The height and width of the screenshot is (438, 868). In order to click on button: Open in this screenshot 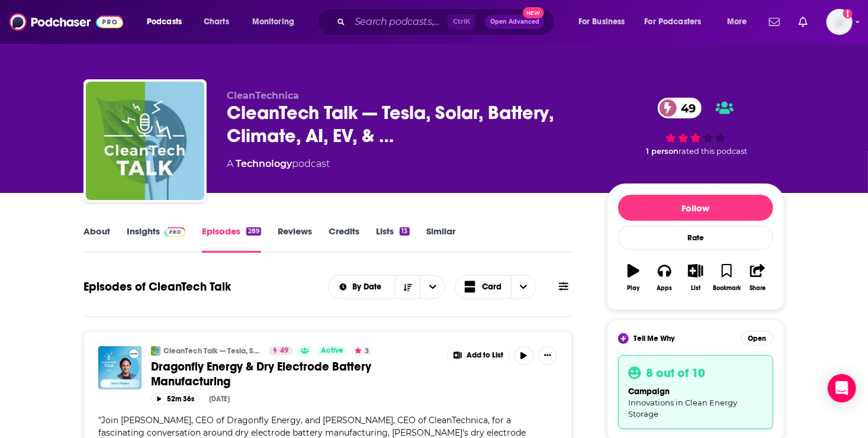, I will do `click(758, 338)`.